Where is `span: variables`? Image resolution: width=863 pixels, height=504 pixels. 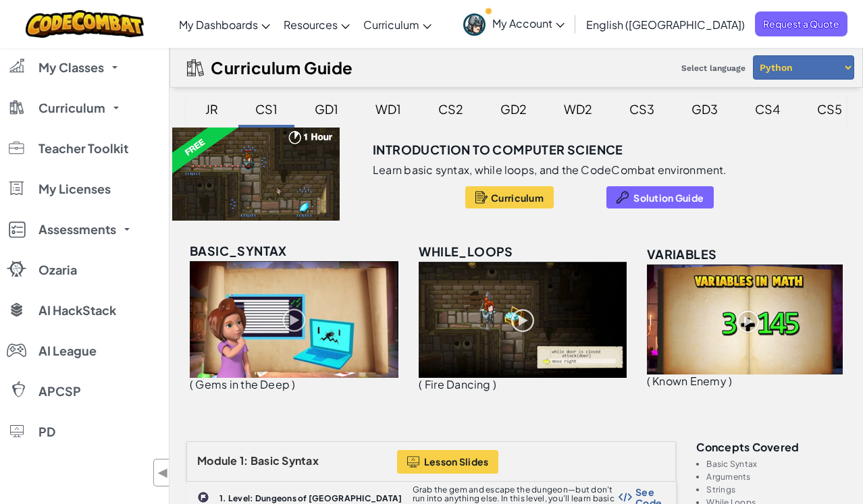
span: variables is located at coordinates (681, 254).